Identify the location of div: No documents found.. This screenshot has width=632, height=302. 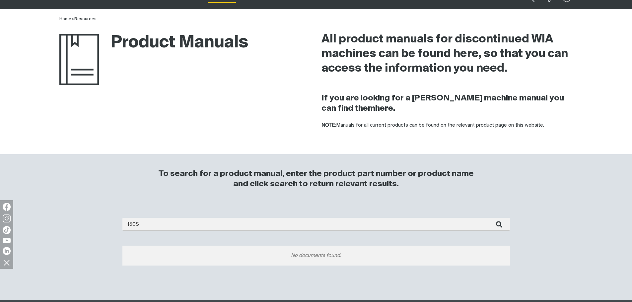
(316, 256).